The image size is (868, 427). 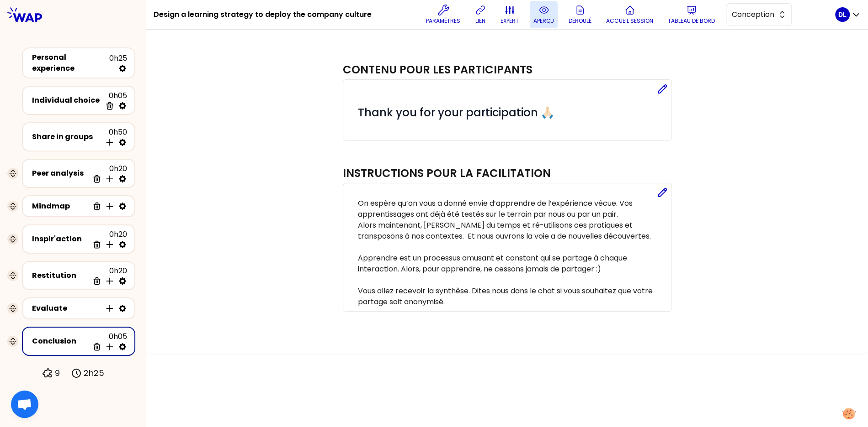 I want to click on div: Individual choice, so click(x=67, y=101).